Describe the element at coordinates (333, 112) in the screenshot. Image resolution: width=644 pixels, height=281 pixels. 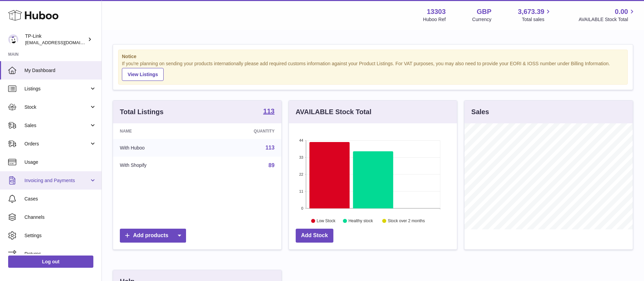
I see `h3: AVAILABLE Stock Total` at that location.